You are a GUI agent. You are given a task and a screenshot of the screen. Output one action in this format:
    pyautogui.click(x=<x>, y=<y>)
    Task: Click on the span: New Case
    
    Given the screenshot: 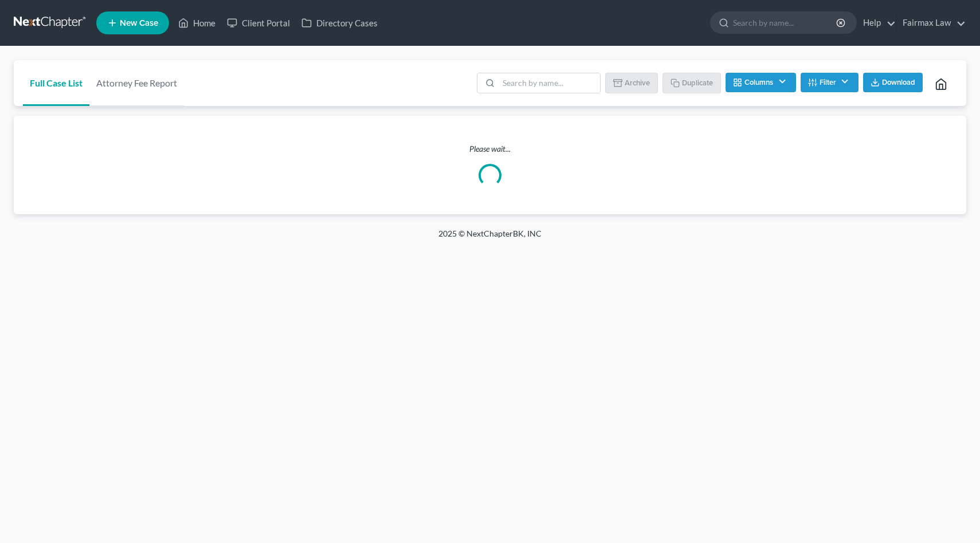 What is the action you would take?
    pyautogui.click(x=139, y=23)
    